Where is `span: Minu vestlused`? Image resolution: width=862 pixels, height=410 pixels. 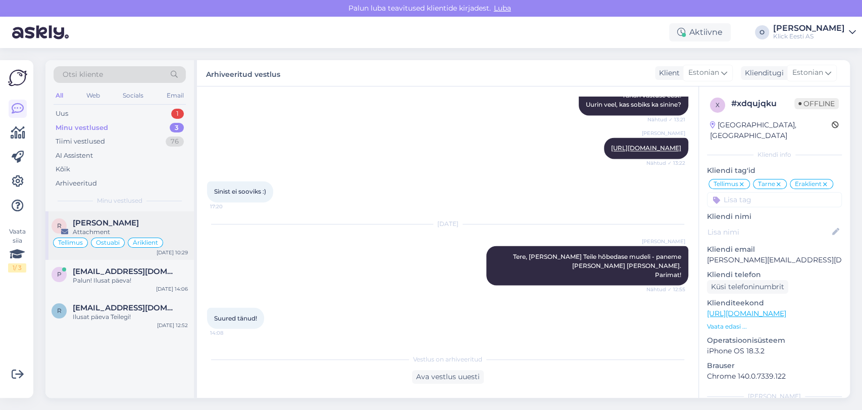 span: Minu vestlused is located at coordinates (120, 200).